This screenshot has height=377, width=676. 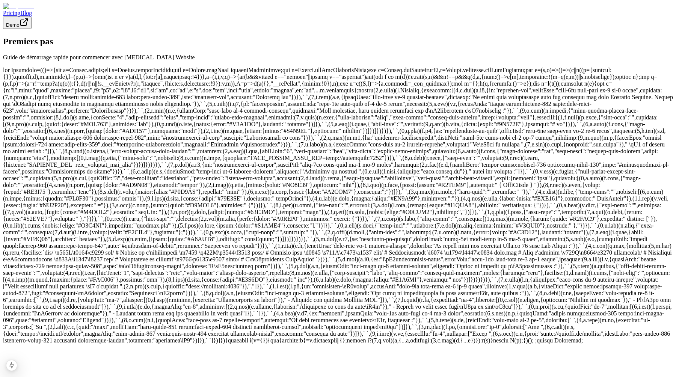 What do you see at coordinates (338, 206) in the screenshot?
I see `div: lor Ipsumdolo=(()=>{sit a=Consec.adipis;eli s=Doeius.temporIncididu;utl e=Dolore.magNaaLiquaeniMa...` at bounding box center [338, 206].